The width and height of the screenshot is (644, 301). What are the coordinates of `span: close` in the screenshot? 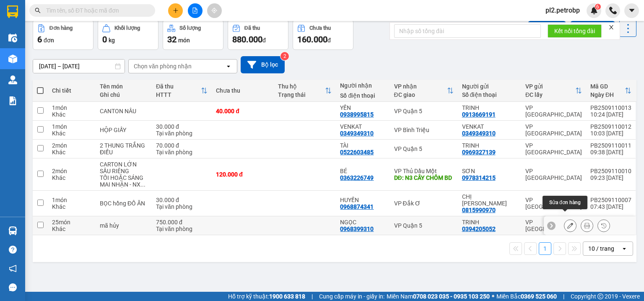 It's located at (611, 27).